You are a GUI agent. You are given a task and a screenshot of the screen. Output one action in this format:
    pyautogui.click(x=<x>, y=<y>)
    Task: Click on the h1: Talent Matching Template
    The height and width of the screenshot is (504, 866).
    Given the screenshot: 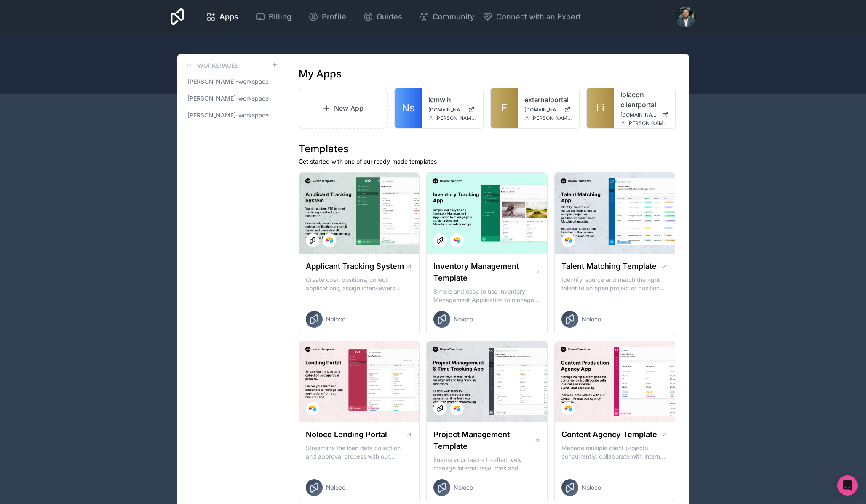 What is the action you would take?
    pyautogui.click(x=609, y=267)
    